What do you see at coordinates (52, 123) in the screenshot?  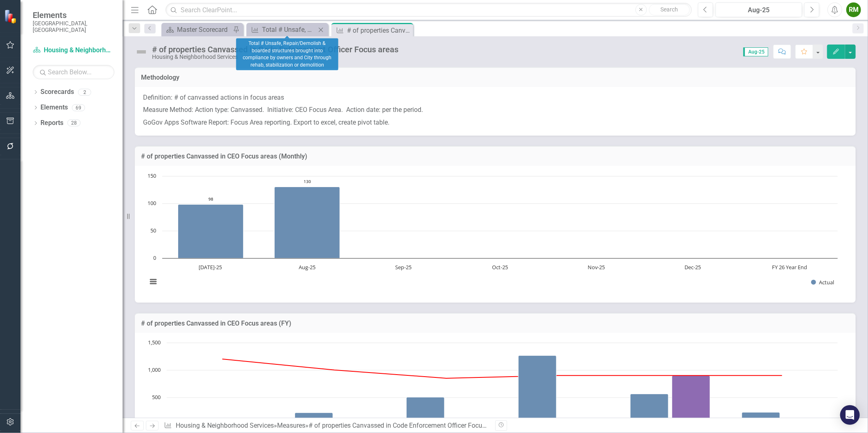 I see `a: Reports` at bounding box center [52, 123].